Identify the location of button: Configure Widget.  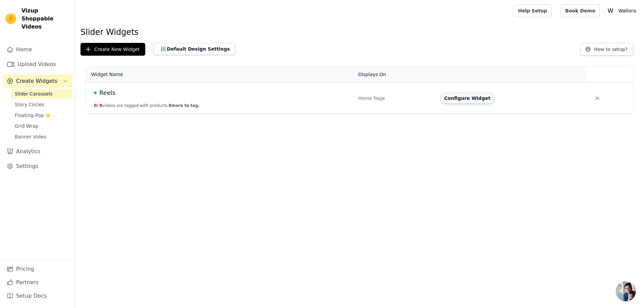
(467, 98).